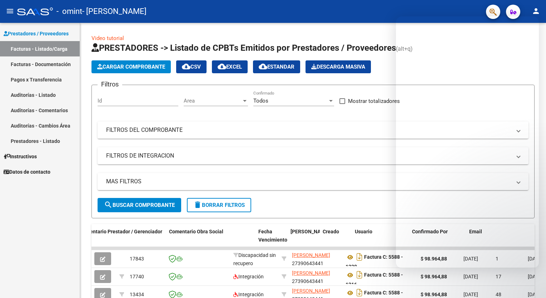 The width and height of the screenshot is (546, 298). I want to click on datatable-header-cell: Creado, so click(336, 240).